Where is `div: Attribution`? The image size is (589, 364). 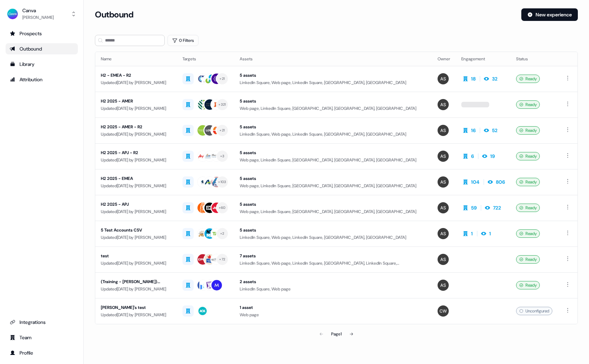
div: Attribution is located at coordinates (42, 79).